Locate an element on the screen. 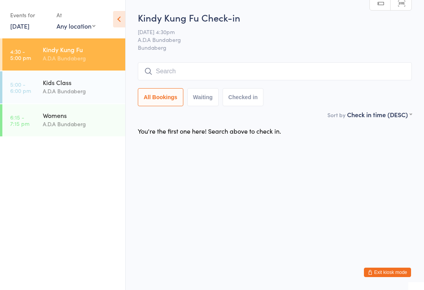  div: Any location is located at coordinates (76, 26).